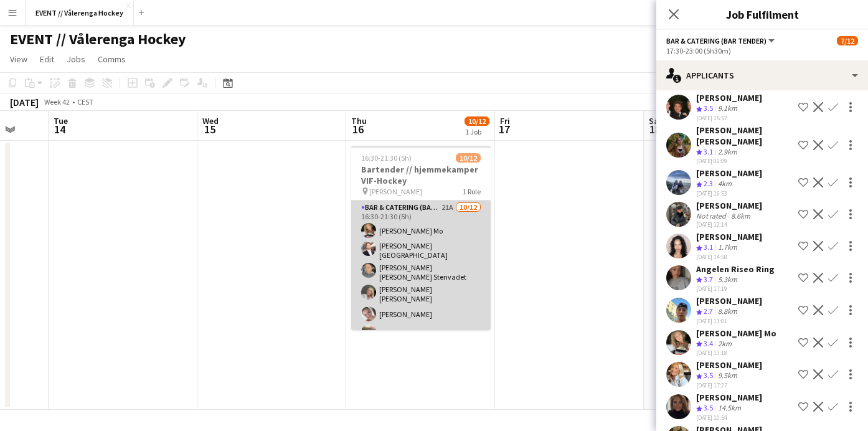  I want to click on div: Applicants, so click(763, 76).